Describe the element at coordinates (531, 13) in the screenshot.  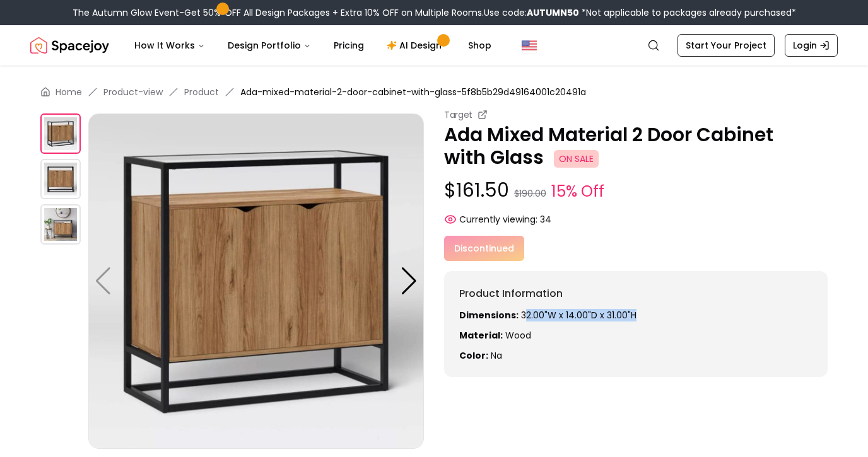
I see `span: Use code:` at that location.